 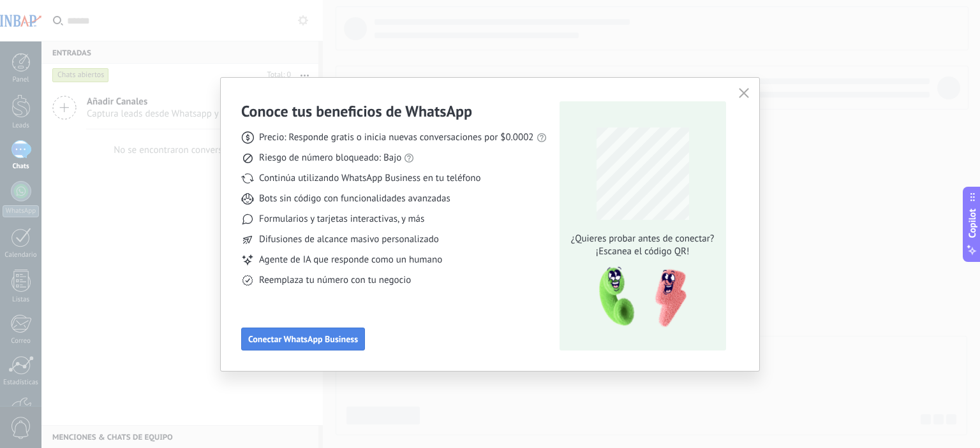 What do you see at coordinates (355, 199) in the screenshot?
I see `span: Bots sin código con funcionalidades avanzadas` at bounding box center [355, 199].